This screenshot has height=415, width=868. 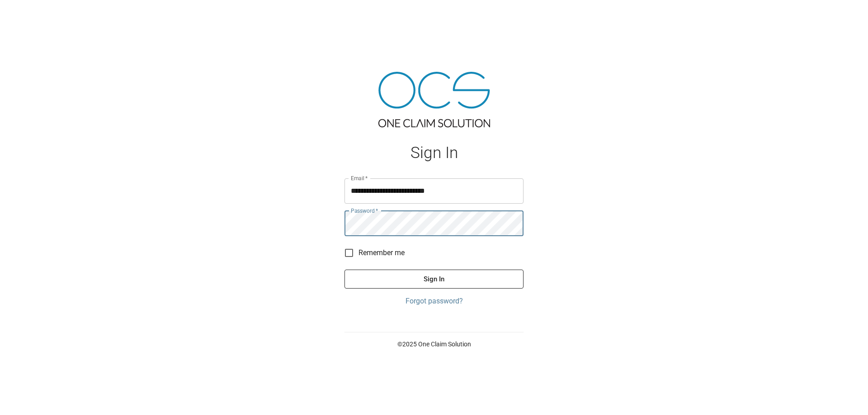 I want to click on span: Remember me, so click(x=381, y=253).